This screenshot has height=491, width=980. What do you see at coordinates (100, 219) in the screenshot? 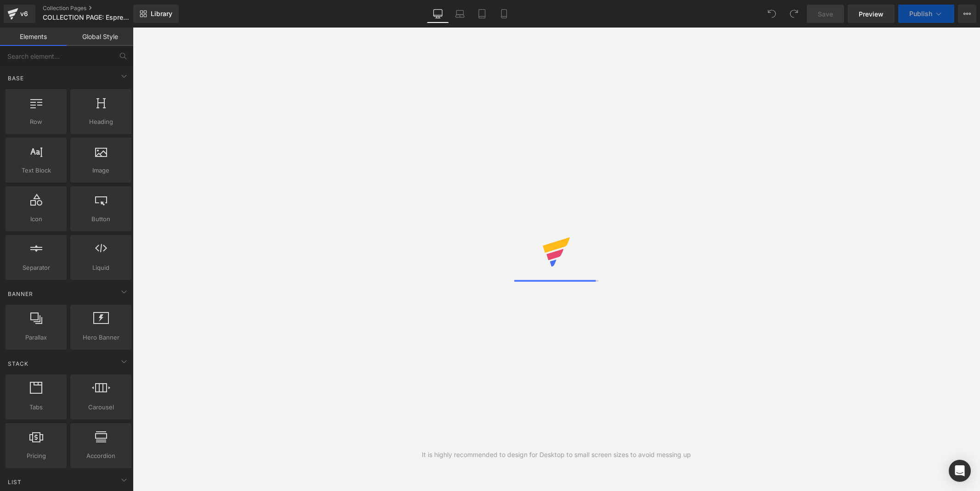
I see `span: Button` at bounding box center [100, 219].